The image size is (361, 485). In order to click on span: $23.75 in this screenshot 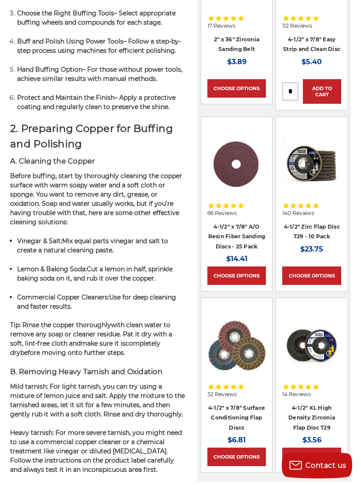, I will do `click(311, 249)`.